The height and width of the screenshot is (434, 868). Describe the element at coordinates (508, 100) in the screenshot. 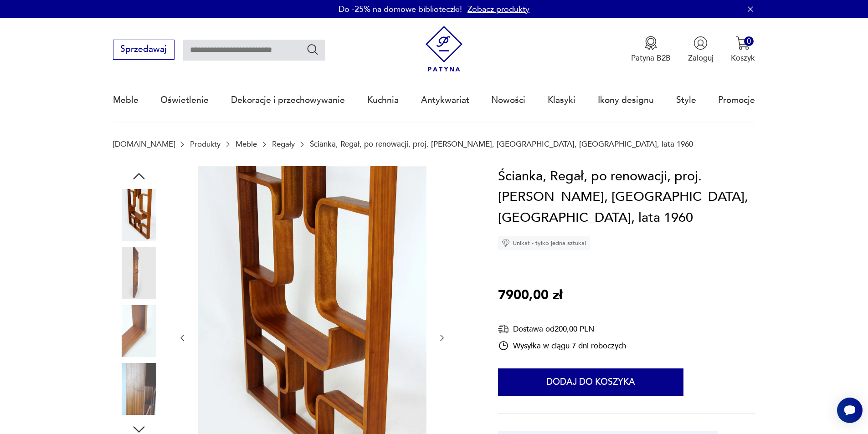

I see `a: Nowości` at that location.